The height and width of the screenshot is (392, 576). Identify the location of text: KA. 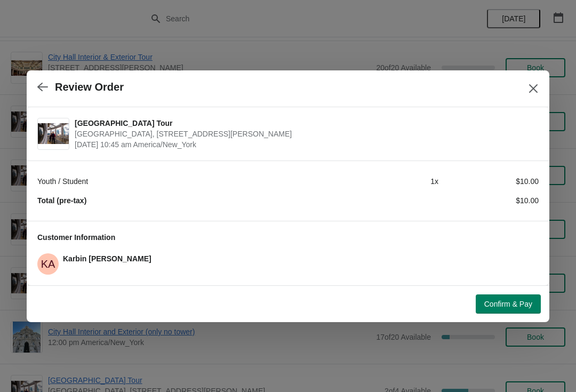
(48, 264).